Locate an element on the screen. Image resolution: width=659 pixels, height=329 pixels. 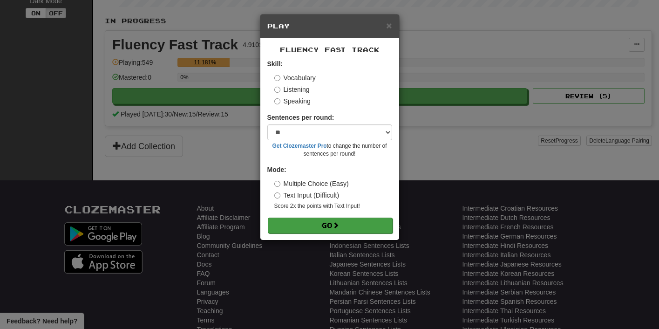
label: Vocabulary is located at coordinates (295, 78).